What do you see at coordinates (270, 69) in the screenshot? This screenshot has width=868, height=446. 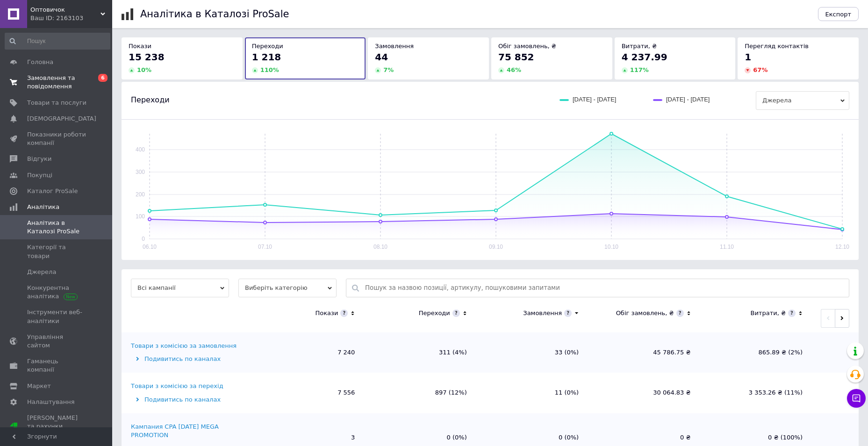 I see `span: 110 %` at bounding box center [270, 69].